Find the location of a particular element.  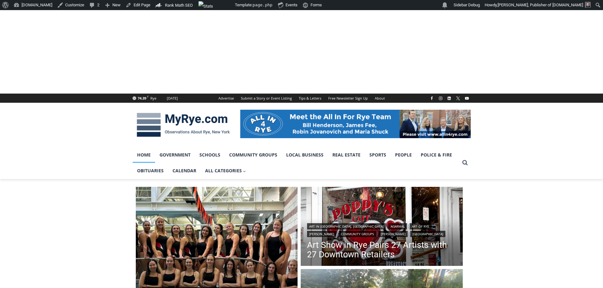

a: Government is located at coordinates (175, 155).